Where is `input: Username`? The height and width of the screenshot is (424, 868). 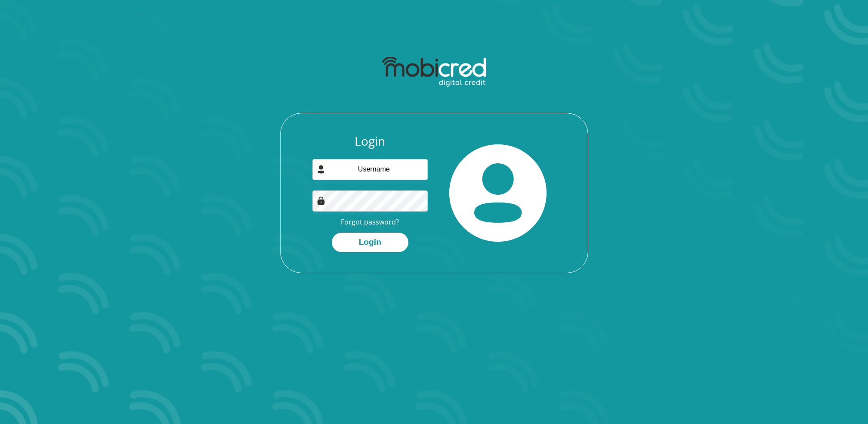
input: Username is located at coordinates (370, 169).